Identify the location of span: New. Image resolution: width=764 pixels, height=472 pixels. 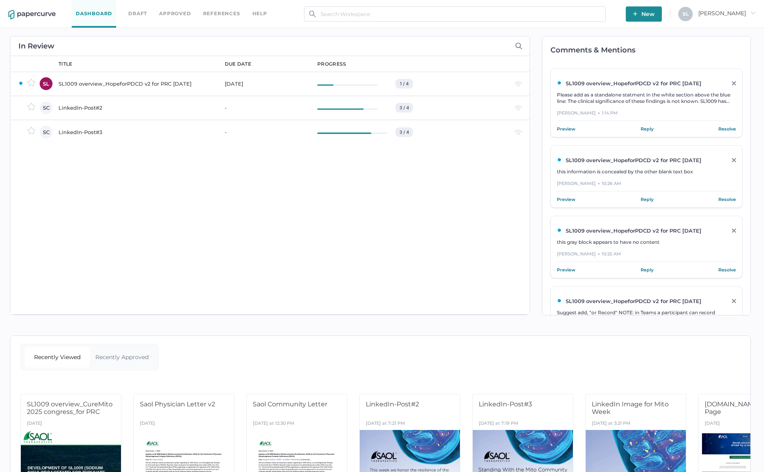
(644, 14).